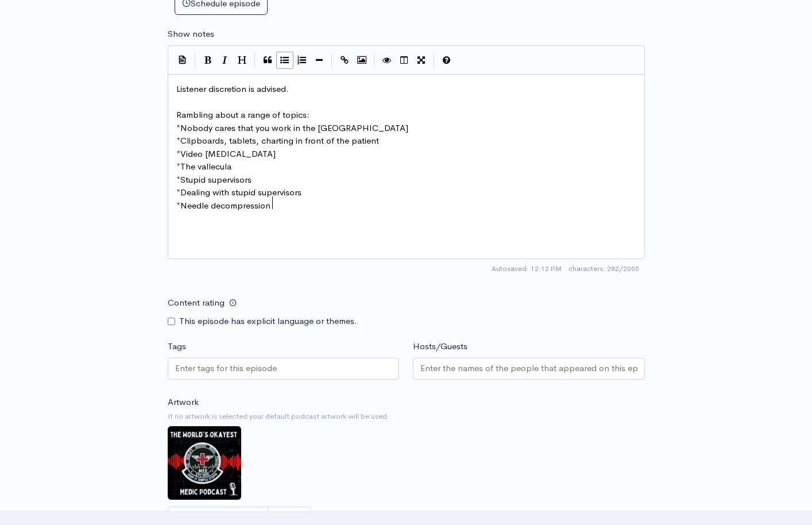 This screenshot has height=525, width=812. What do you see at coordinates (280, 140) in the screenshot?
I see `span: Clipboards, tablets, charting in front of the patient` at bounding box center [280, 140].